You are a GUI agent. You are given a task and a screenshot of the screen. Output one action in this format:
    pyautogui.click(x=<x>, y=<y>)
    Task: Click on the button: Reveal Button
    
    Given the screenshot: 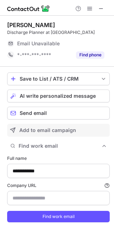 What is the action you would take?
    pyautogui.click(x=90, y=55)
    